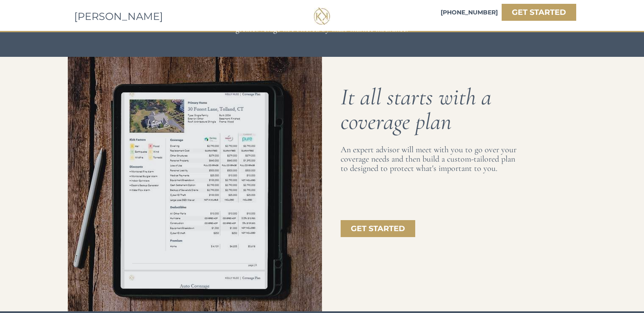  What do you see at coordinates (330, 29) in the screenshot?
I see `span: coverage not offered by mass-market insurance.` at bounding box center [330, 29].